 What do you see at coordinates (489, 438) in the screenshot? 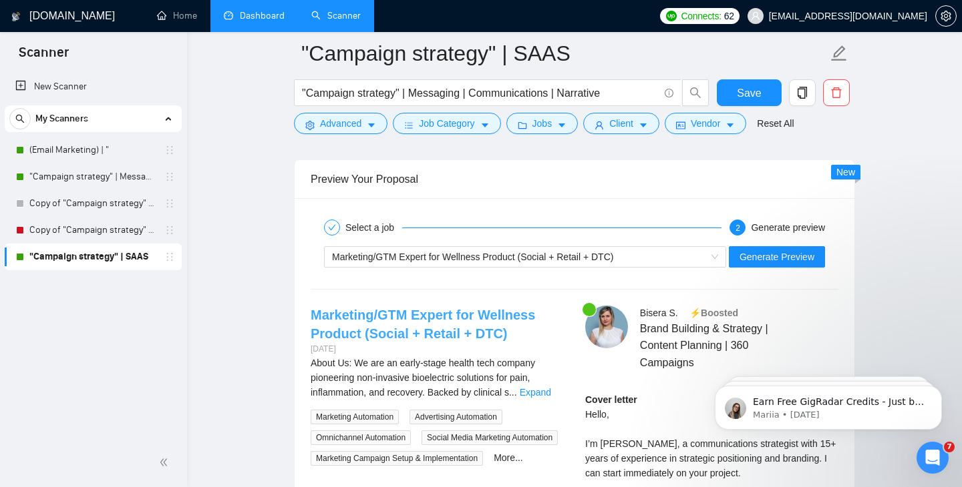
I see `span: Social Media Marketing Automation` at bounding box center [489, 438].